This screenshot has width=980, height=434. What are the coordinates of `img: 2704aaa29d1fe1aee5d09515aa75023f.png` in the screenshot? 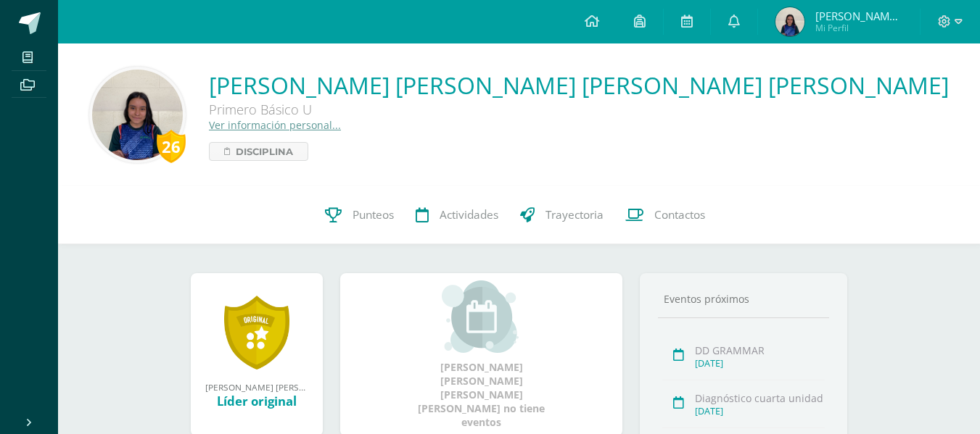 It's located at (790, 22).